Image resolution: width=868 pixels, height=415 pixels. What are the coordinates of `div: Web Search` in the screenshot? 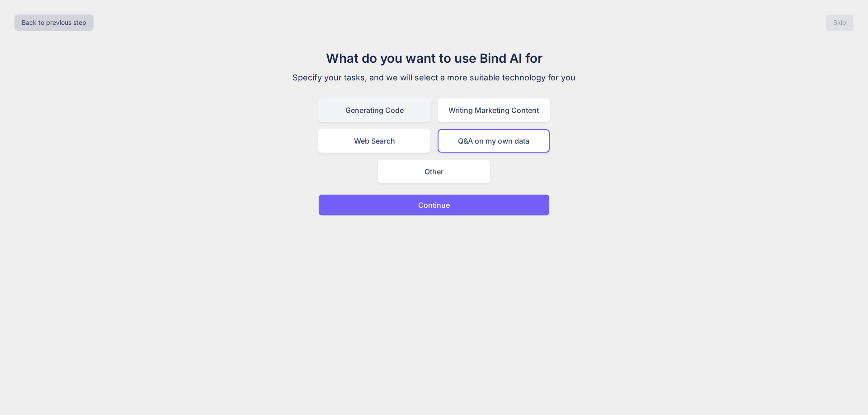 It's located at (375, 141).